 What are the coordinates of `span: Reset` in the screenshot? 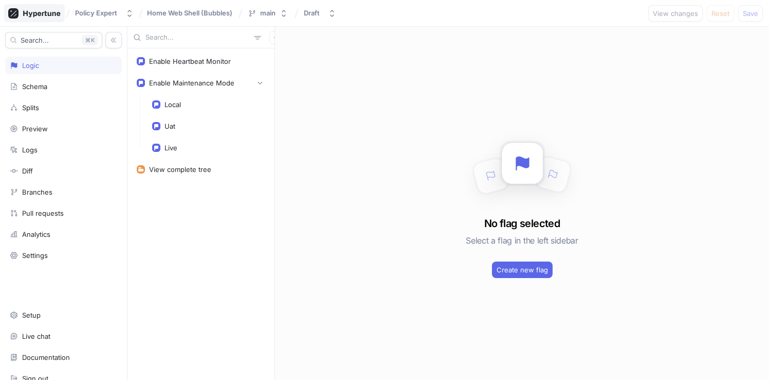 It's located at (721, 13).